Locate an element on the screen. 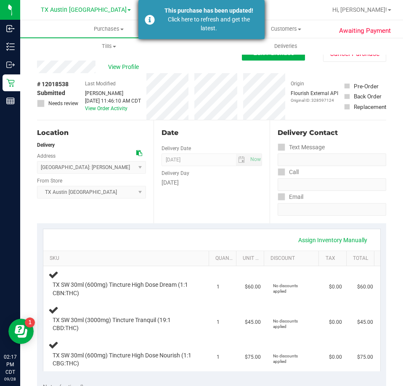  a: Tills is located at coordinates (108, 46).